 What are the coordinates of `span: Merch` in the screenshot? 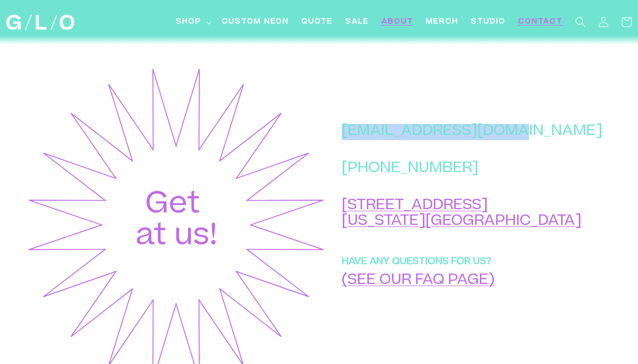 It's located at (442, 22).